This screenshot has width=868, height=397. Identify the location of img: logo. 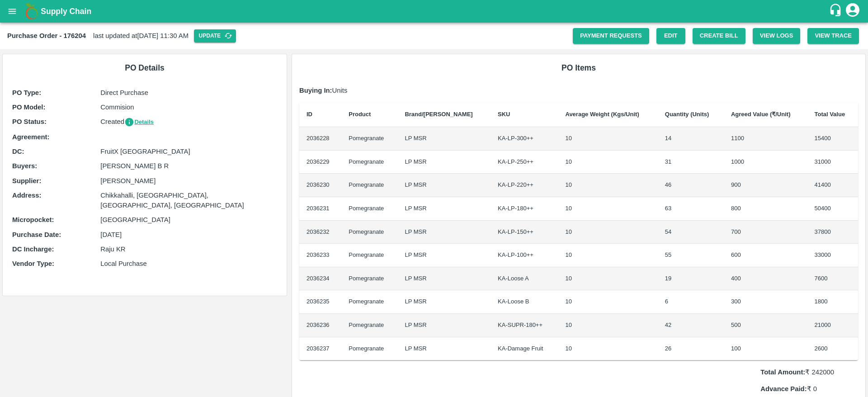
(32, 11).